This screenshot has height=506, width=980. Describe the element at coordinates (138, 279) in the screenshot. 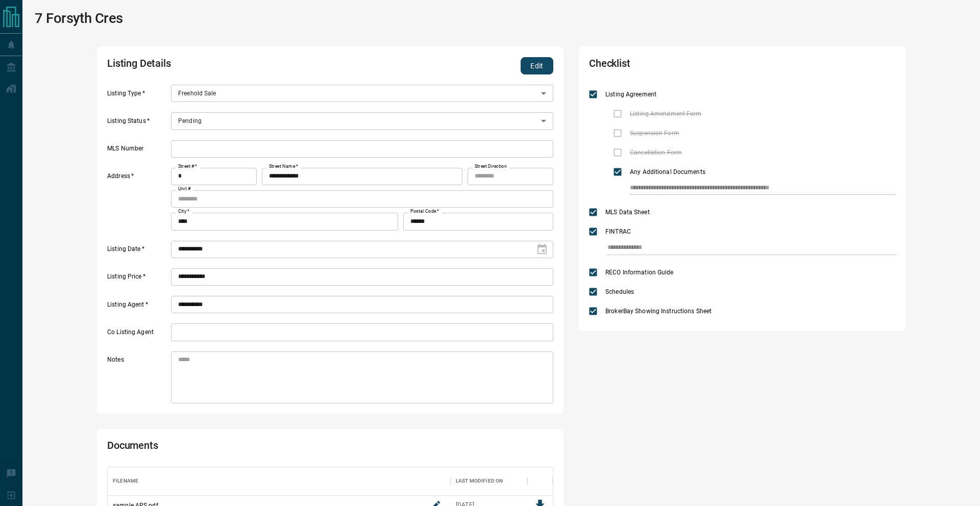

I see `label: Listing Price` at that location.